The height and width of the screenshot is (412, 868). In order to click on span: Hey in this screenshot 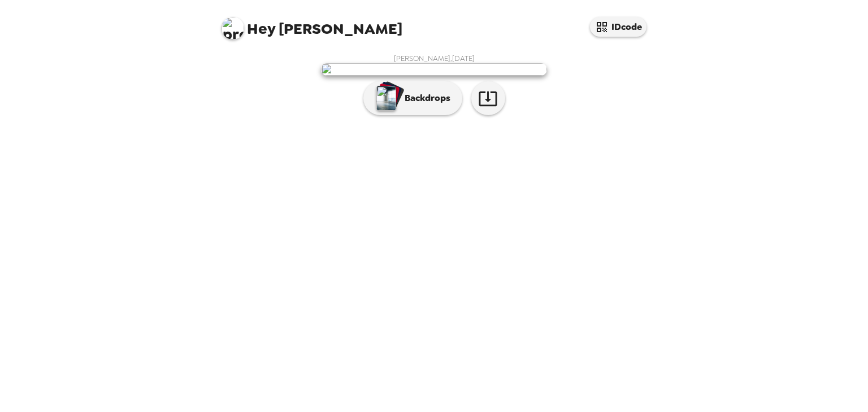, I will do `click(261, 29)`.